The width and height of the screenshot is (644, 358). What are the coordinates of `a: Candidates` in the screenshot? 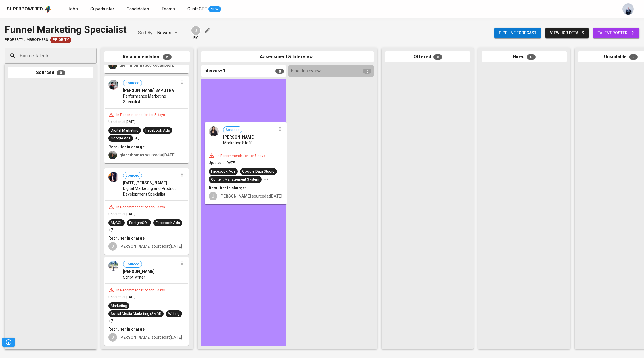 It's located at (138, 9).